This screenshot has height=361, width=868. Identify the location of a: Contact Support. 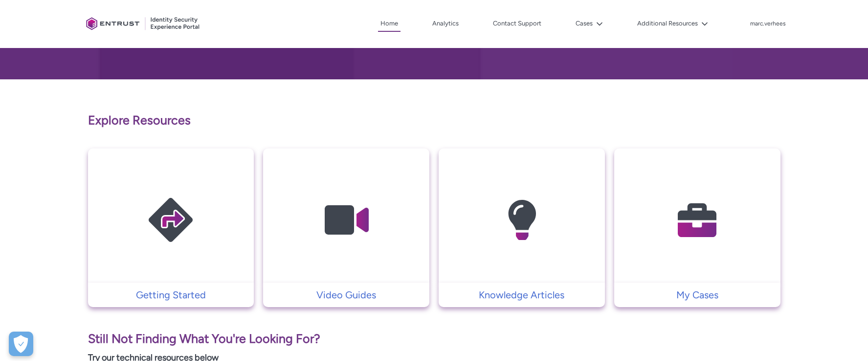
(517, 23).